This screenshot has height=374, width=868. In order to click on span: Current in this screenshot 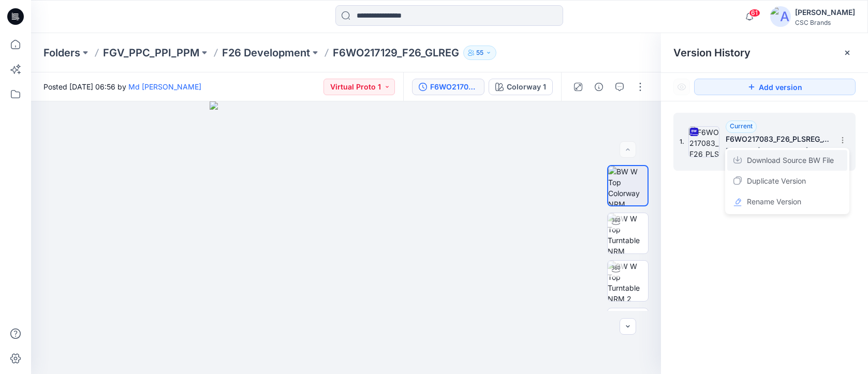, I will do `click(741, 126)`.